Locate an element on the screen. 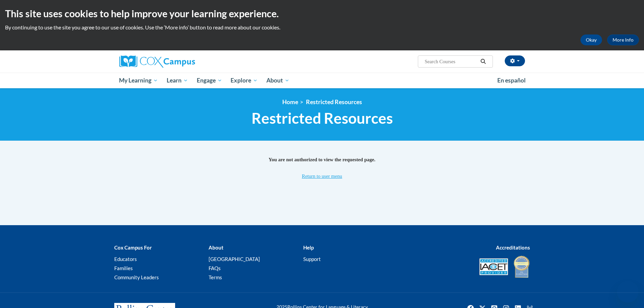  div: Main menu is located at coordinates (322, 80).